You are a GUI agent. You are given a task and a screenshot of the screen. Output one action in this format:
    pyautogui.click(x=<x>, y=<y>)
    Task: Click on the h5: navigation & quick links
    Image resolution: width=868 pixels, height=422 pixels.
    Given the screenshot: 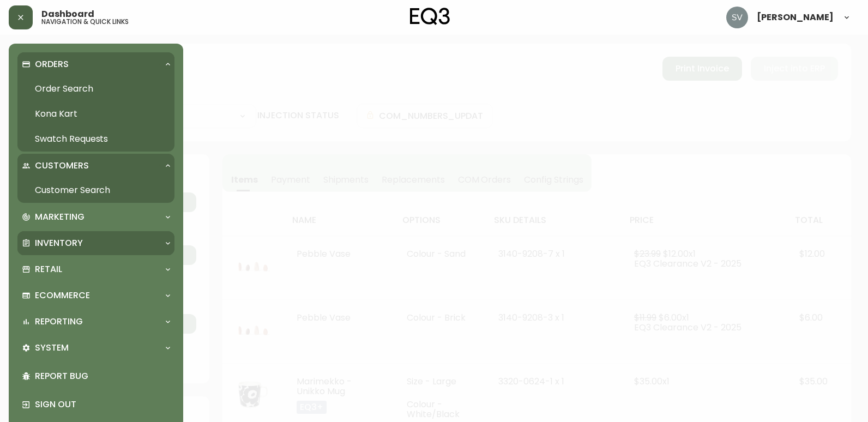 What is the action you would take?
    pyautogui.click(x=85, y=22)
    